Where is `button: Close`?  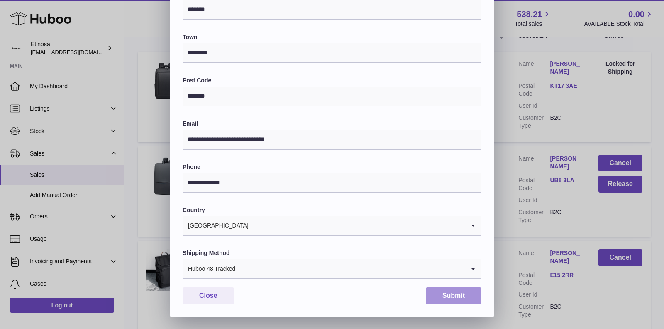 button: Close is located at coordinates (208, 295).